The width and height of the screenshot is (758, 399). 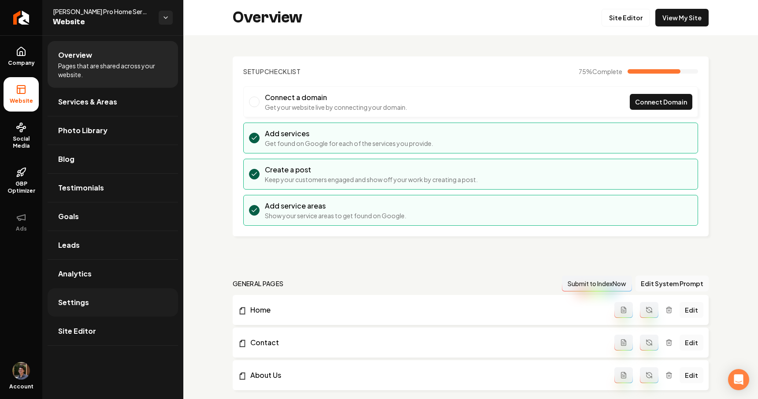 I want to click on span: Ads, so click(x=21, y=229).